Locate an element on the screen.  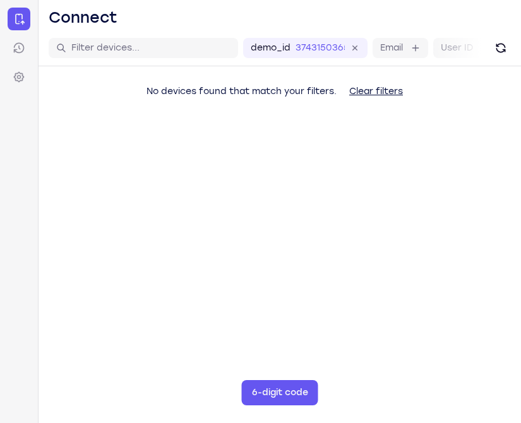
label: demo_id is located at coordinates (270, 48).